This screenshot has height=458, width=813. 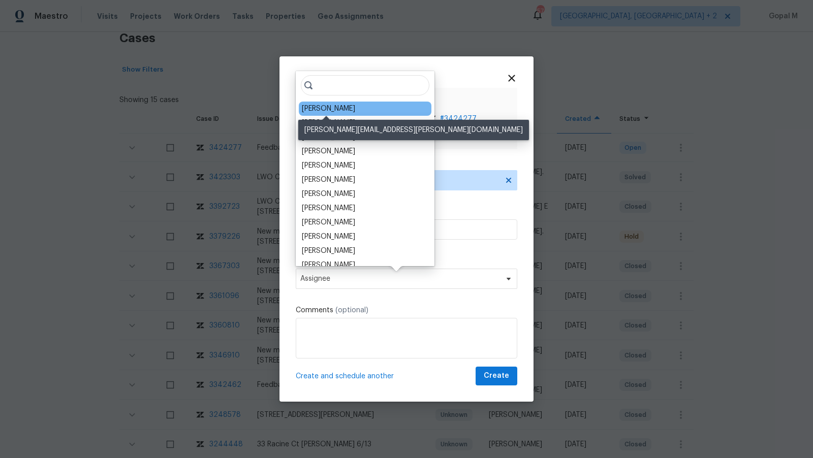 I want to click on span: Create, so click(x=497, y=376).